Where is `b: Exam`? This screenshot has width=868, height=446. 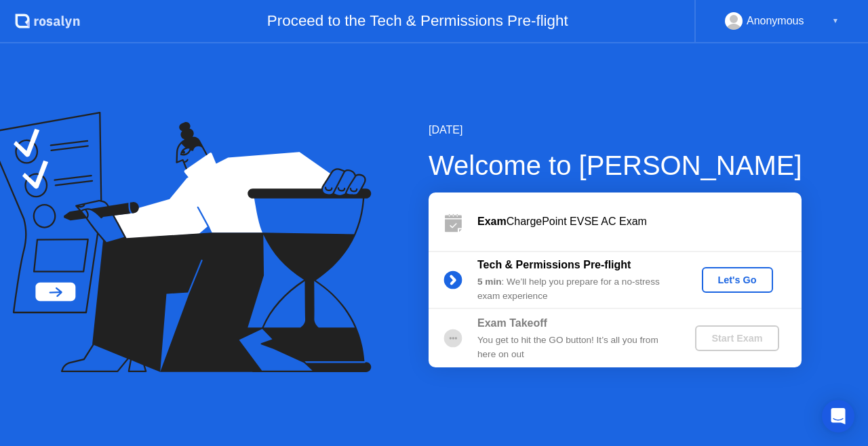
b: Exam is located at coordinates (492, 221).